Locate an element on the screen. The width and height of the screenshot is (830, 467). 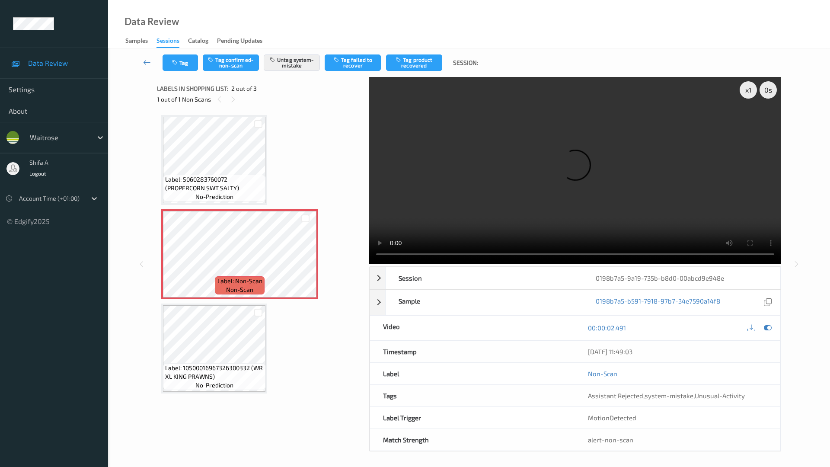
div: 0 s is located at coordinates (768, 90).